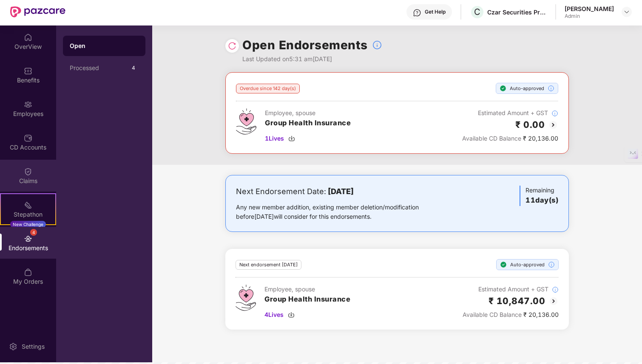  I want to click on span: 1 Lives, so click(274, 138).